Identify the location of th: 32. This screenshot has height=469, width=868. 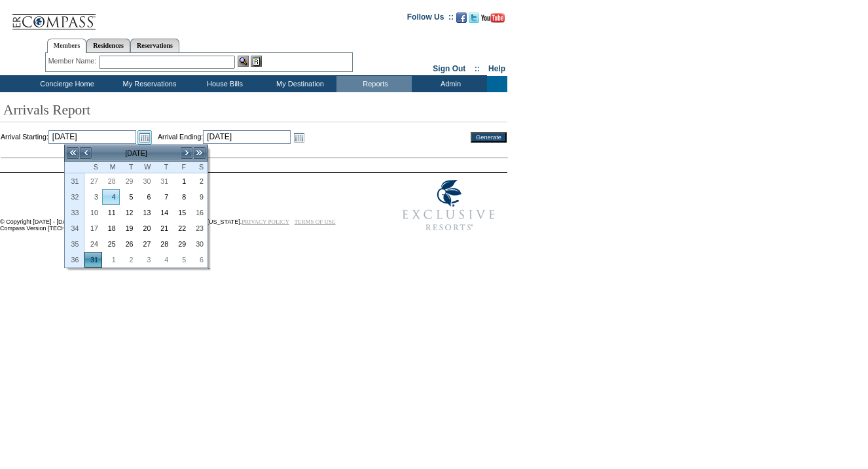
(75, 197).